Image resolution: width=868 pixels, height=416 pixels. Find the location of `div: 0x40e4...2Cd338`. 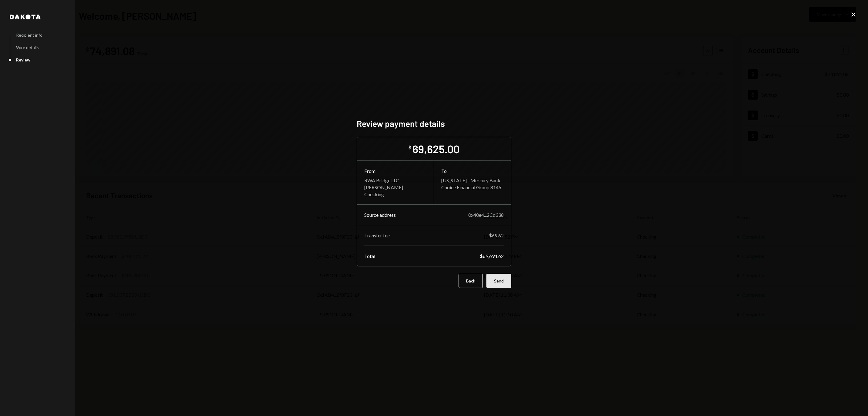

div: 0x40e4...2Cd338 is located at coordinates (486, 214).